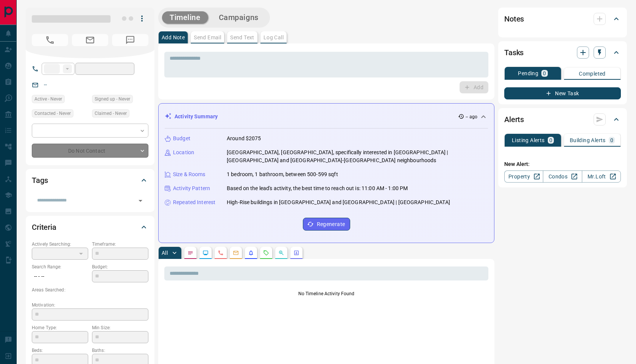 This screenshot has width=636, height=364. I want to click on p: Location, so click(183, 152).